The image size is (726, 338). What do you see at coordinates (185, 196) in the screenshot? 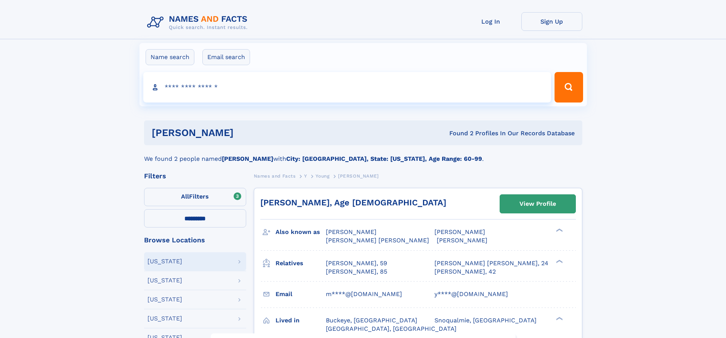
I see `span: All` at bounding box center [185, 196].